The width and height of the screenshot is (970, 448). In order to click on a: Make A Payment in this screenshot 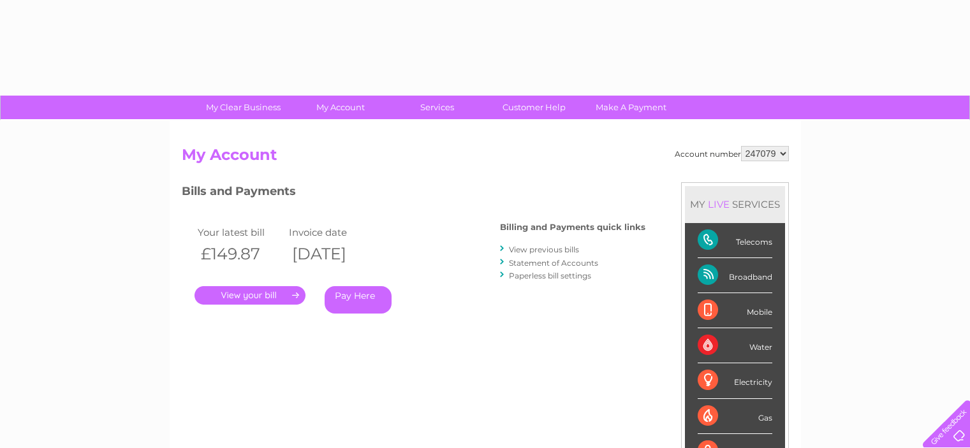, I will do `click(631, 107)`.